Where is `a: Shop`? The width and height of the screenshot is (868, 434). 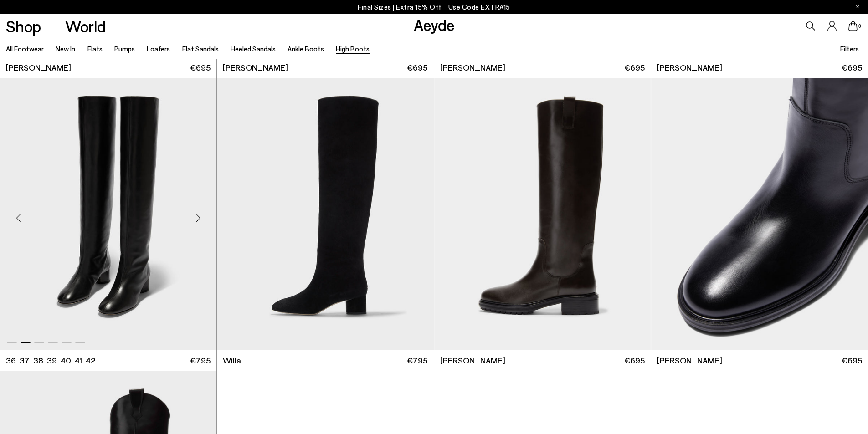 a: Shop is located at coordinates (23, 26).